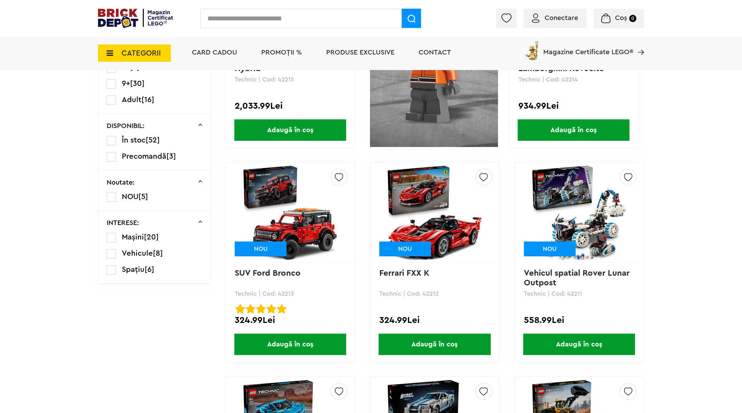  What do you see at coordinates (282, 52) in the screenshot?
I see `span: PROMOȚII %` at bounding box center [282, 52].